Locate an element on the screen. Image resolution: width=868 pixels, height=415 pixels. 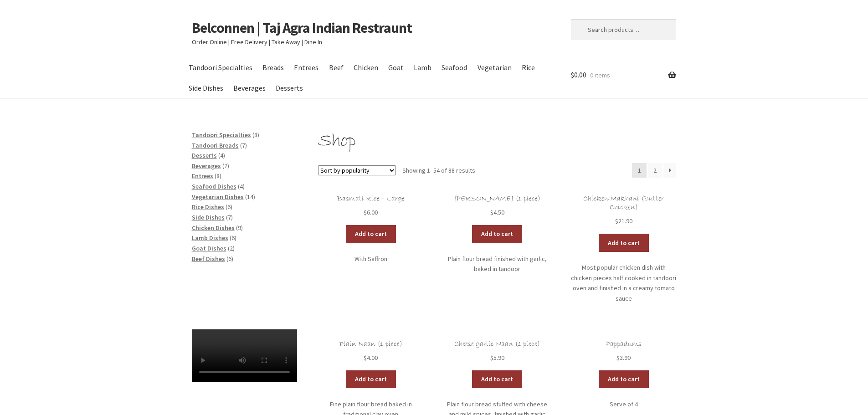
span: 9 is located at coordinates (239, 228).